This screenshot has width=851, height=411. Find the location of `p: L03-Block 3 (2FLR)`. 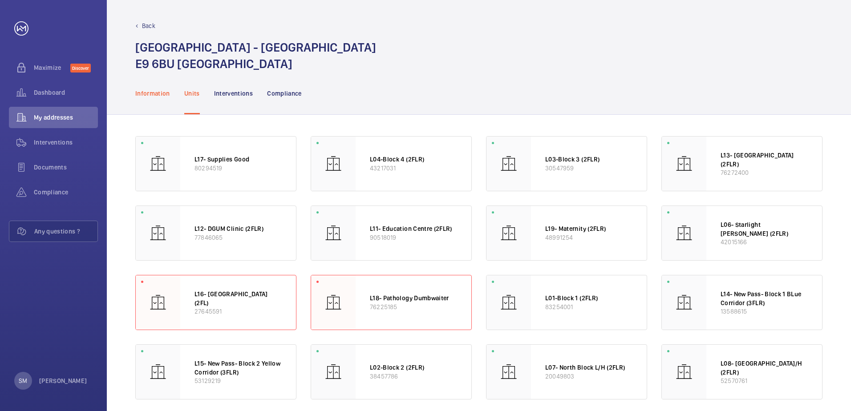

p: L03-Block 3 (2FLR) is located at coordinates (589, 159).